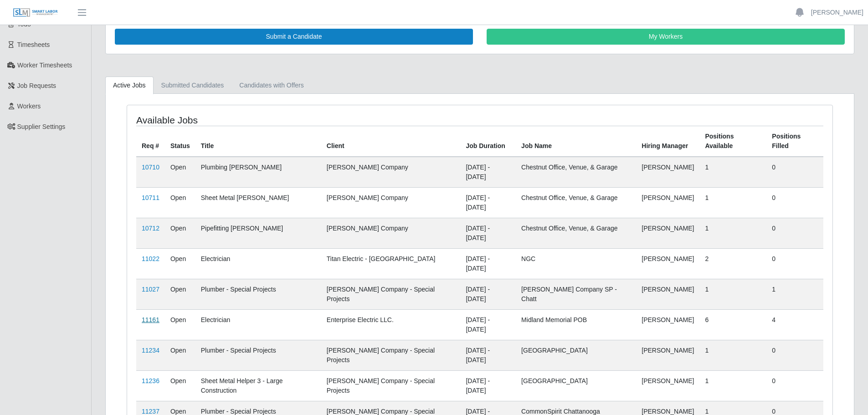 The image size is (868, 415). What do you see at coordinates (151, 228) in the screenshot?
I see `a: 10712` at bounding box center [151, 228].